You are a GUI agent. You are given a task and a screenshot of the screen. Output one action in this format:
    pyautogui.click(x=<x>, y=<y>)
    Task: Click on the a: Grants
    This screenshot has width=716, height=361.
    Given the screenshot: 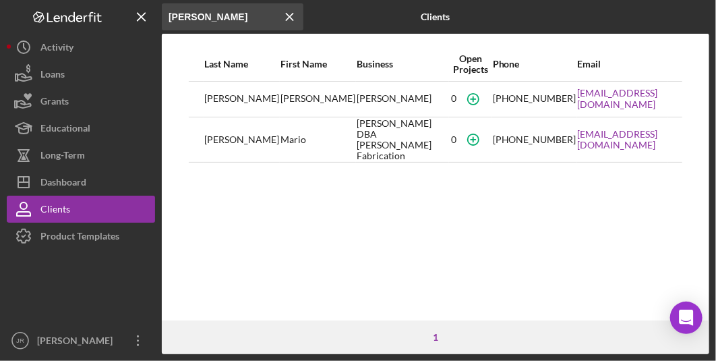 What is the action you would take?
    pyautogui.click(x=81, y=101)
    